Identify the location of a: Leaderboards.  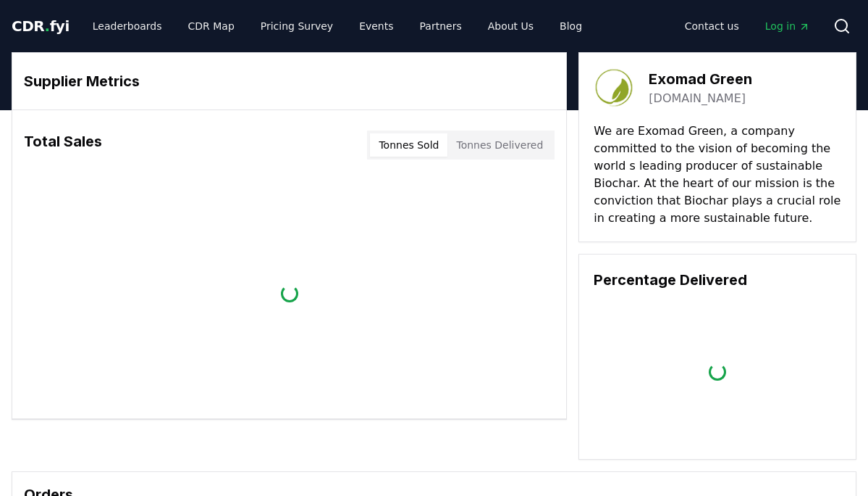
(128, 26).